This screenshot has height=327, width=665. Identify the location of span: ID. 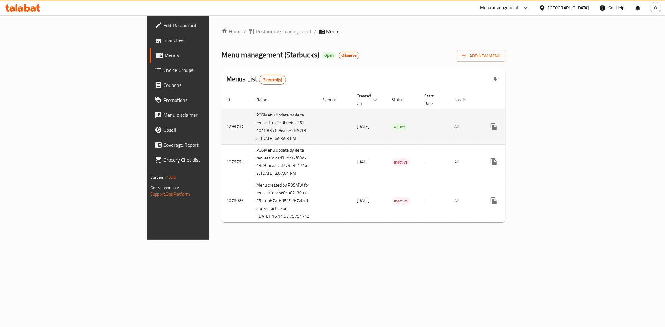
(232, 100).